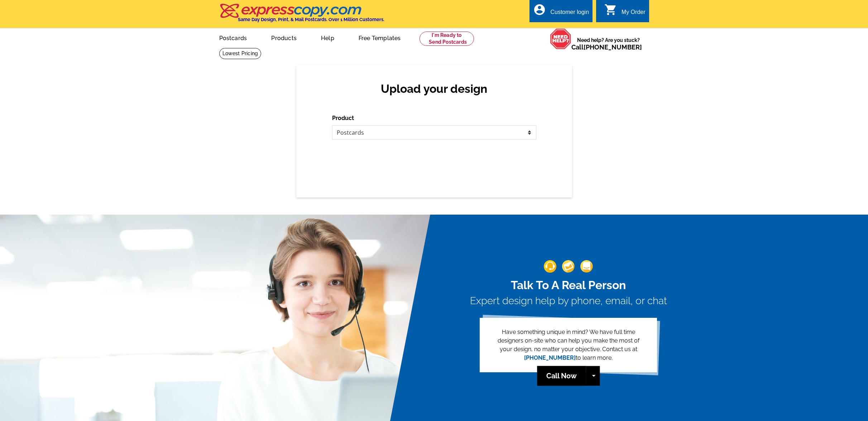  Describe the element at coordinates (343, 119) in the screenshot. I see `label: Product` at that location.